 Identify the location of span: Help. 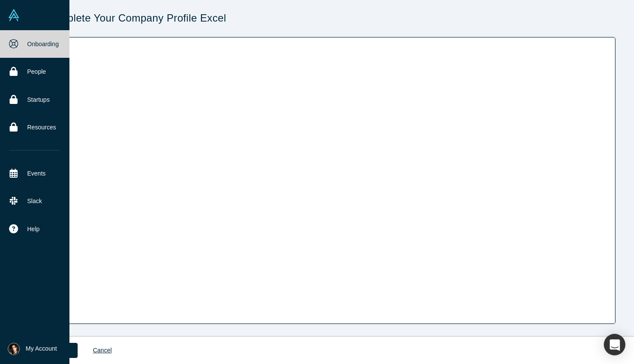
(33, 229).